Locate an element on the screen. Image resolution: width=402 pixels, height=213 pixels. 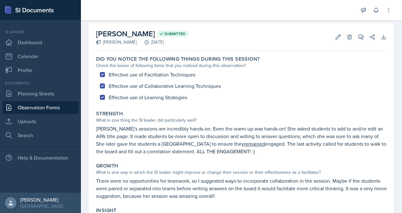
div: Help & Documentation is located at coordinates (40, 158).